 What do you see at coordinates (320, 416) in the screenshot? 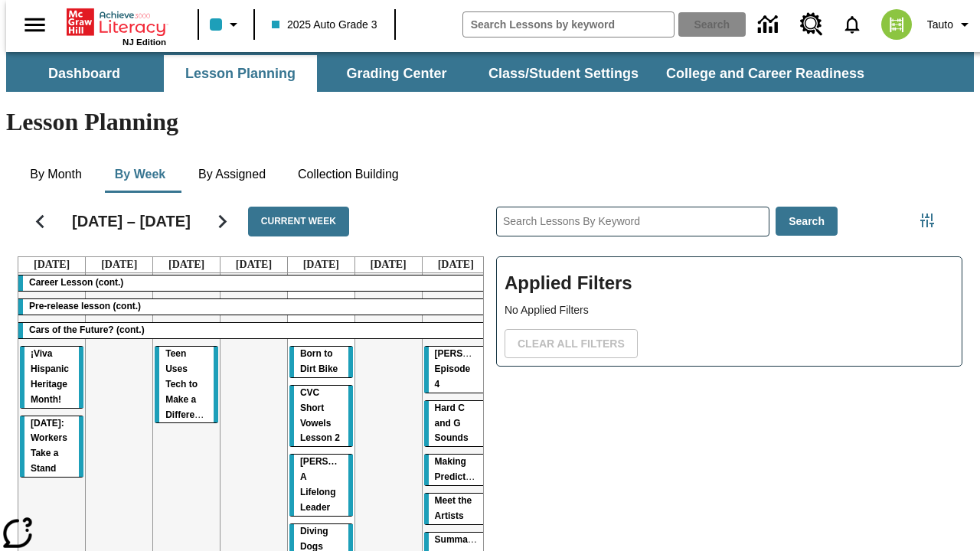
I see `div: CVC Short Vowels Lesson 2` at bounding box center [320, 416].